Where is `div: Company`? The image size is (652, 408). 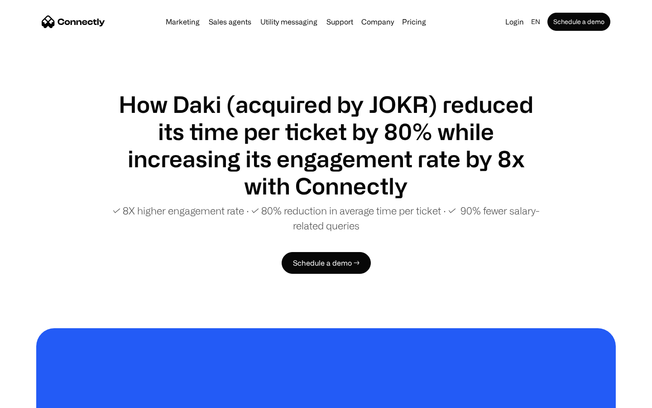
div: Company is located at coordinates (378, 22).